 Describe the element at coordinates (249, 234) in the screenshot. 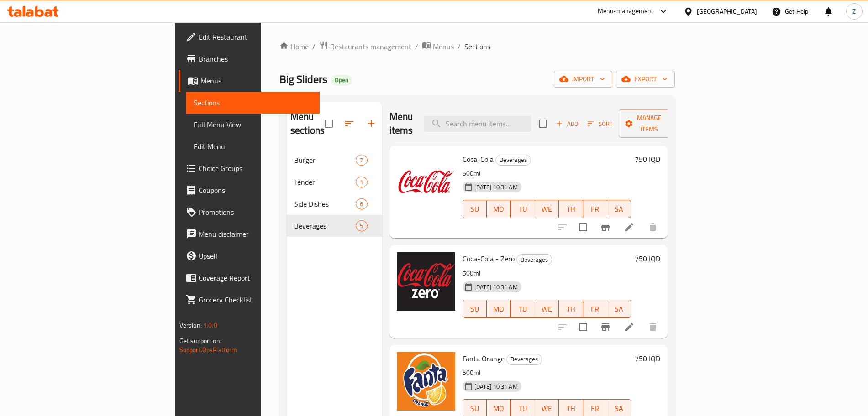

I see `a: Menu disclaimer` at that location.